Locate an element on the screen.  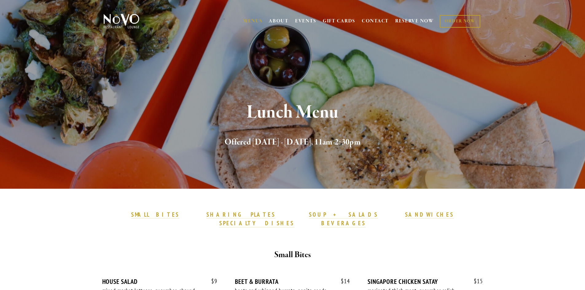
a: SHARING PLATES is located at coordinates (241, 215).